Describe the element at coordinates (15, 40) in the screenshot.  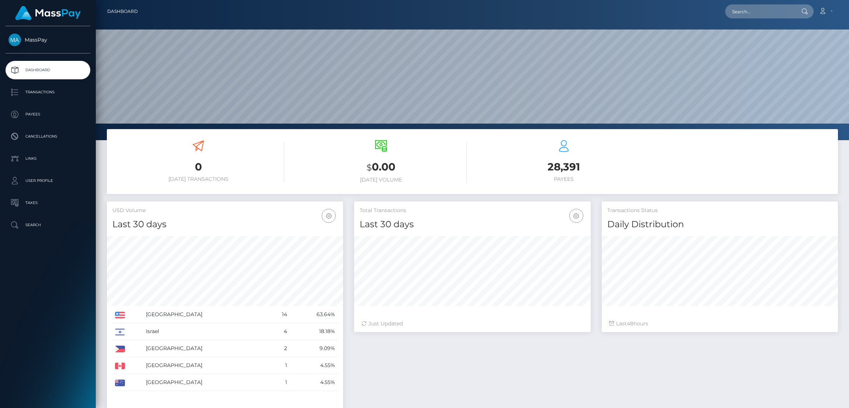
I see `img: MassPay` at that location.